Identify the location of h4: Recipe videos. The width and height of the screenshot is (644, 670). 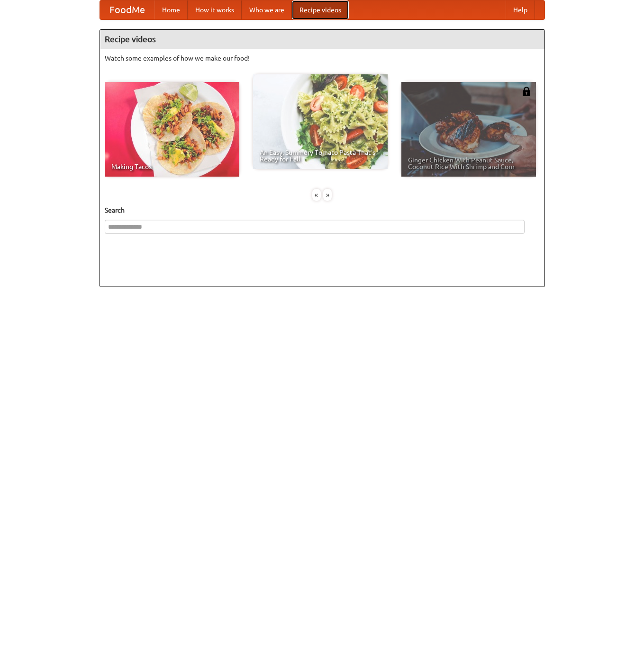
(322, 39).